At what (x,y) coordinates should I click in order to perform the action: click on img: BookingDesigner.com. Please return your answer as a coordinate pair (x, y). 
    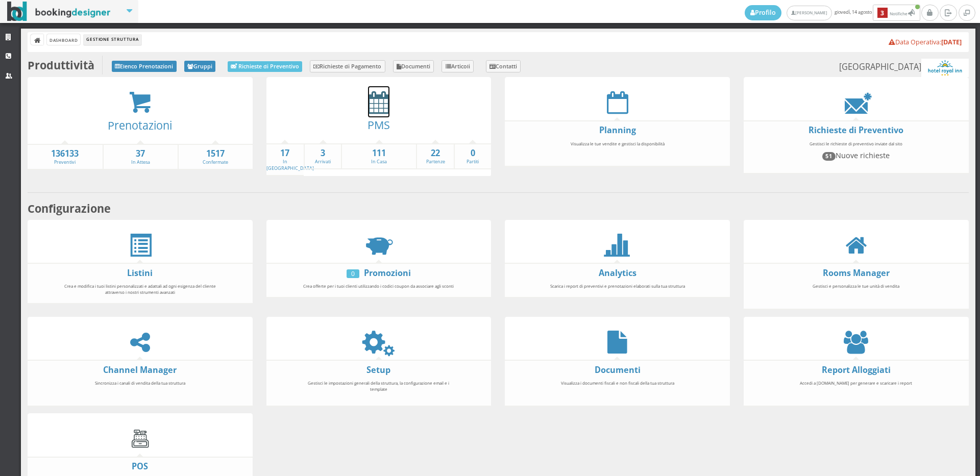
    Looking at the image, I should click on (59, 11).